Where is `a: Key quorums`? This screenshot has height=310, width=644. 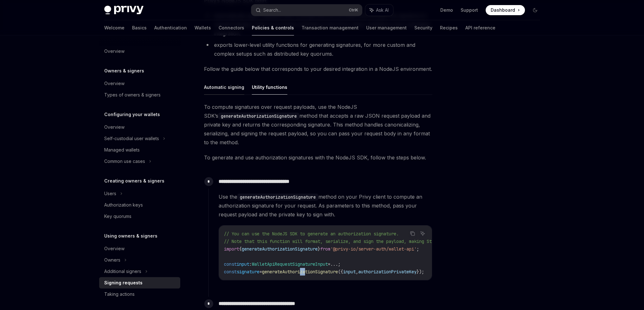
a: Key quorums is located at coordinates (140, 216).